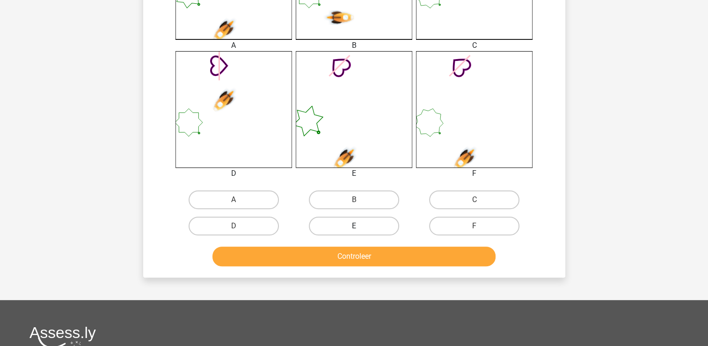  I want to click on div: E, so click(354, 173).